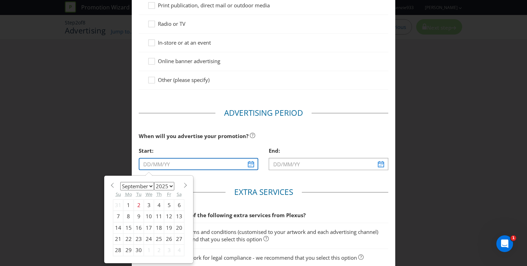 Image resolution: width=527 pixels, height=266 pixels. What do you see at coordinates (257, 257) in the screenshot?
I see `span: Review of artwork for legal compliance - we recommend that you select this option` at bounding box center [257, 257].